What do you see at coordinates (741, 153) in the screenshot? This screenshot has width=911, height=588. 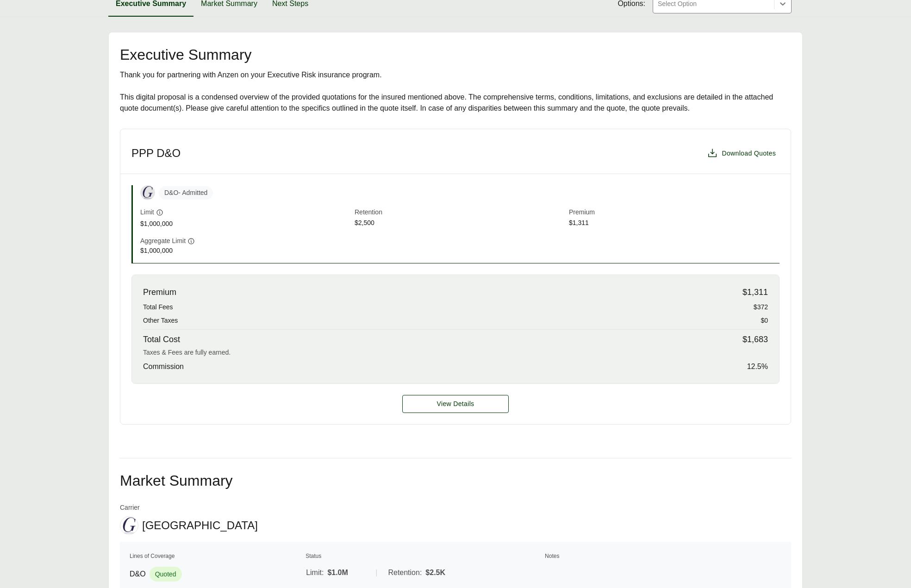 I see `button: Download Quotes` at bounding box center [741, 153].